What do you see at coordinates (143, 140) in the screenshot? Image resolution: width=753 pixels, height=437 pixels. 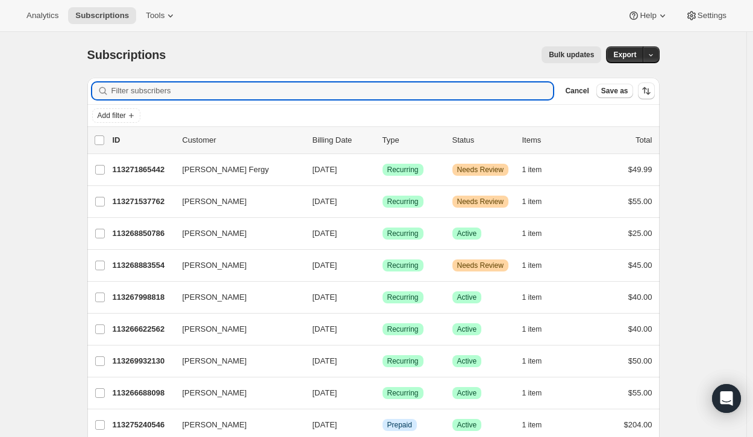 I see `p: ID` at bounding box center [143, 140].